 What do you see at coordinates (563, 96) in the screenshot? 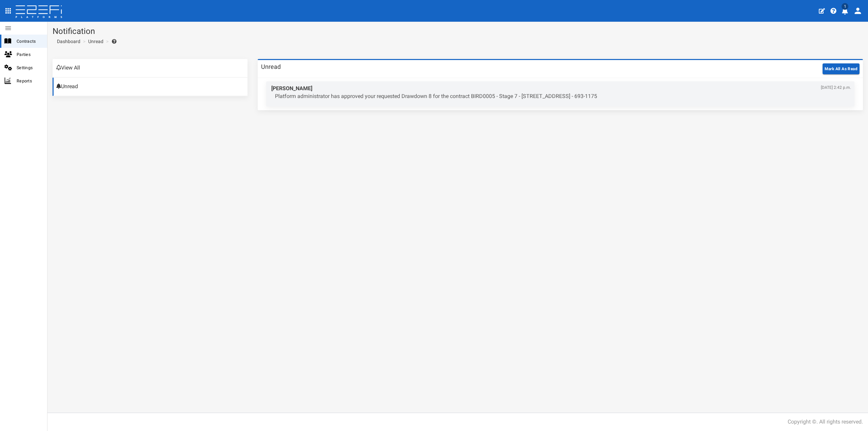
I see `p: Platform administrator has approved your requested Drawdown 8 for the contract BIRD0005 - Stage 7...` at bounding box center [563, 96].